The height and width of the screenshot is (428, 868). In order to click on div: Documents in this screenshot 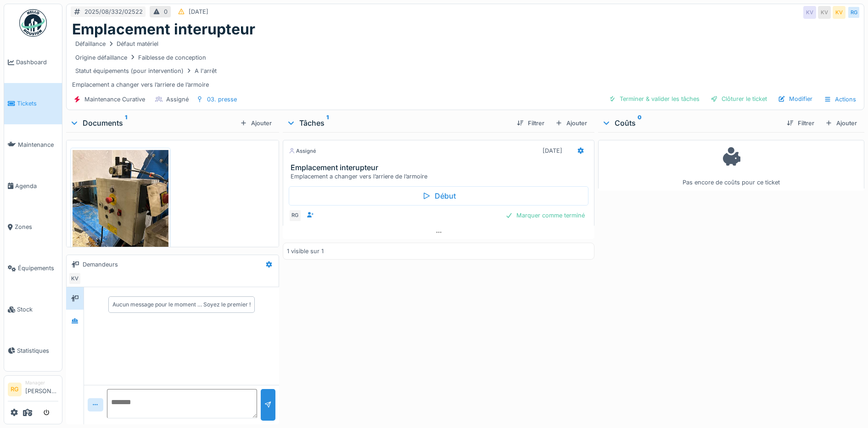, I will do `click(153, 123)`.